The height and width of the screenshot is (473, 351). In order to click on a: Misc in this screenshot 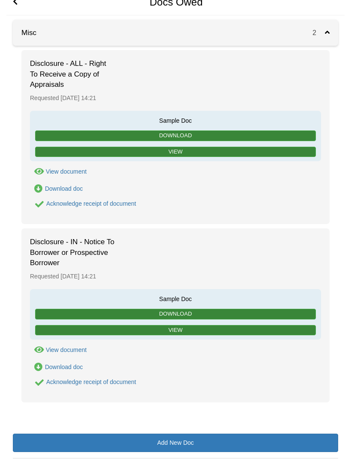, I will do `click(24, 33)`.